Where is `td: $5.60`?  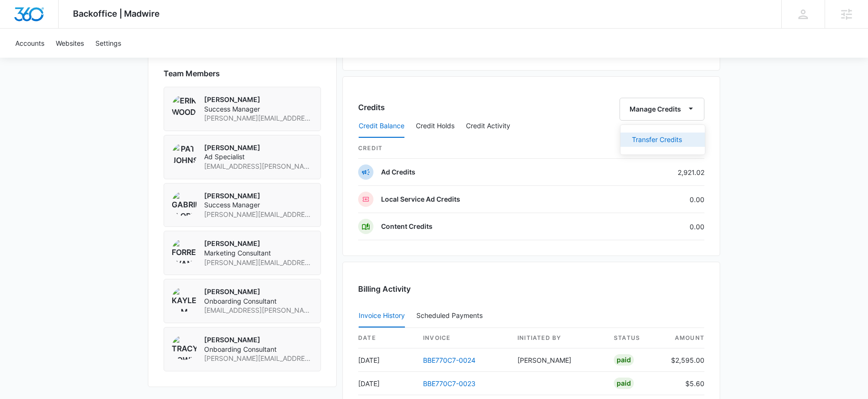 td: $5.60 is located at coordinates (684, 384).